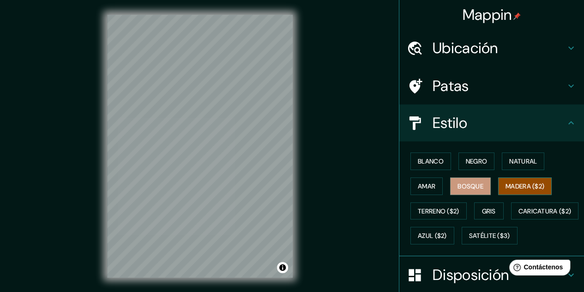  Describe the element at coordinates (489, 235) in the screenshot. I see `button: Satélite ($3)` at that location.